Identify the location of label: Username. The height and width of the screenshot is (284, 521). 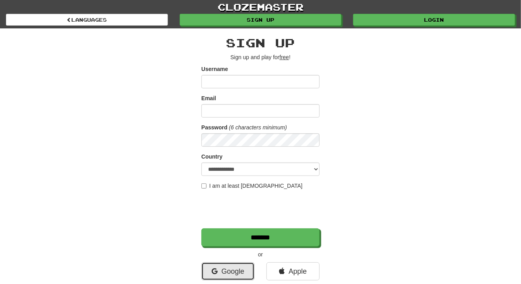
(215, 69).